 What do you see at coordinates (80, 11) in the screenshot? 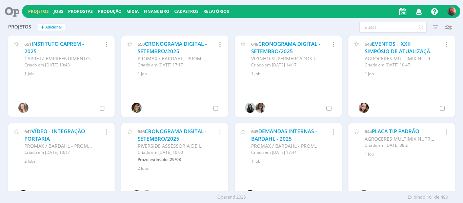
I see `a: Propostas` at bounding box center [80, 11].